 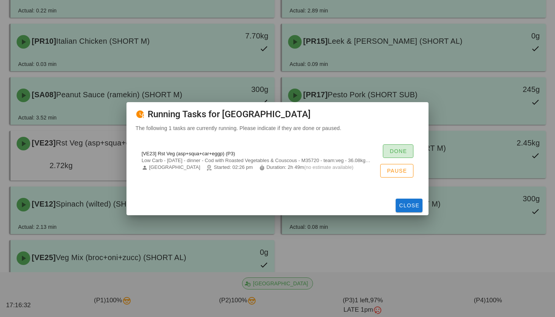 I want to click on span: Duration: 2h 49m, so click(x=310, y=167).